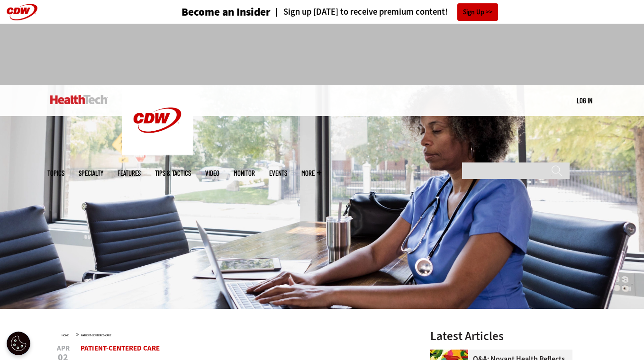 Image resolution: width=644 pixels, height=360 pixels. I want to click on a: Features, so click(129, 173).